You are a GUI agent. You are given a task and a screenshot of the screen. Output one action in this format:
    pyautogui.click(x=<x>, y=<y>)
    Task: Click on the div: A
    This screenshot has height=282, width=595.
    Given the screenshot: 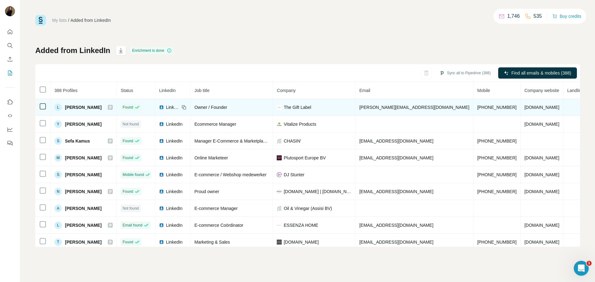 What is the action you would take?
    pyautogui.click(x=58, y=209)
    